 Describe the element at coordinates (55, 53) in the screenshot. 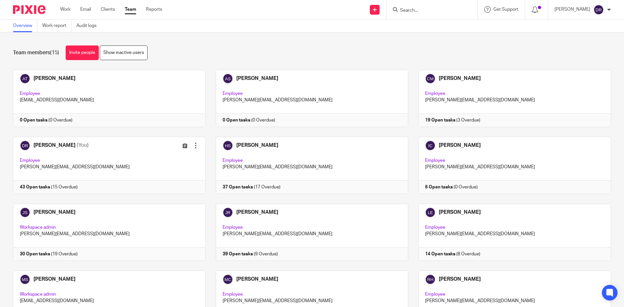

I see `span: (15)` at that location.